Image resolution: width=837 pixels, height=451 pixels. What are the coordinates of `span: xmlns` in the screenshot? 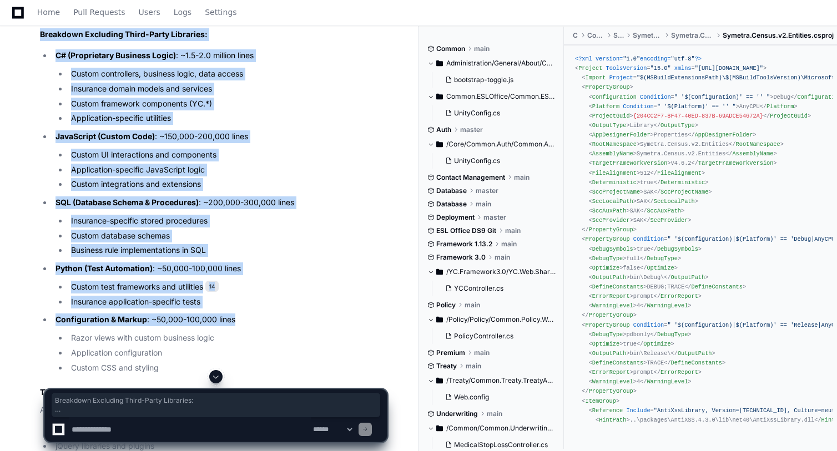 It's located at (682, 68).